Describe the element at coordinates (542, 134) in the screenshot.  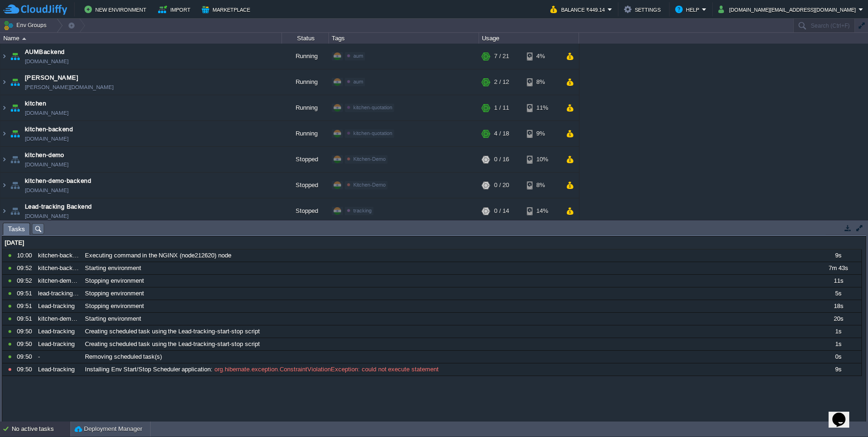
I see `div: 9%` at that location.